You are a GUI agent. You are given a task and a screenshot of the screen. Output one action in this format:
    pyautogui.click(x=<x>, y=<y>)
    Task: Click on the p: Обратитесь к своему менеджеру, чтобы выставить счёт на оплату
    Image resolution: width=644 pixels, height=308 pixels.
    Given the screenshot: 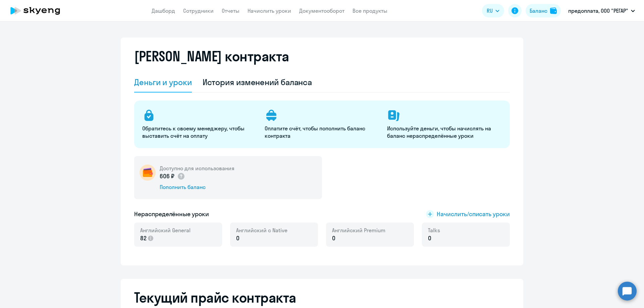 What is the action you would take?
    pyautogui.click(x=199, y=133)
    